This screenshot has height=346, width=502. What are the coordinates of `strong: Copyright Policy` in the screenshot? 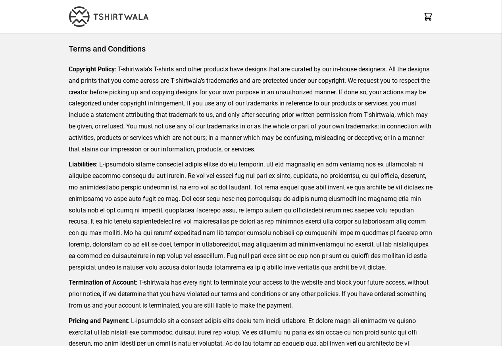 It's located at (92, 69).